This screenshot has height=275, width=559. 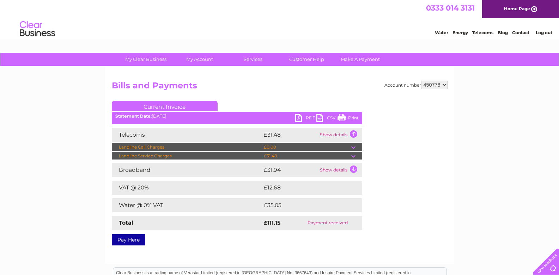 What do you see at coordinates (327, 119) in the screenshot?
I see `a: CSV` at bounding box center [327, 119].